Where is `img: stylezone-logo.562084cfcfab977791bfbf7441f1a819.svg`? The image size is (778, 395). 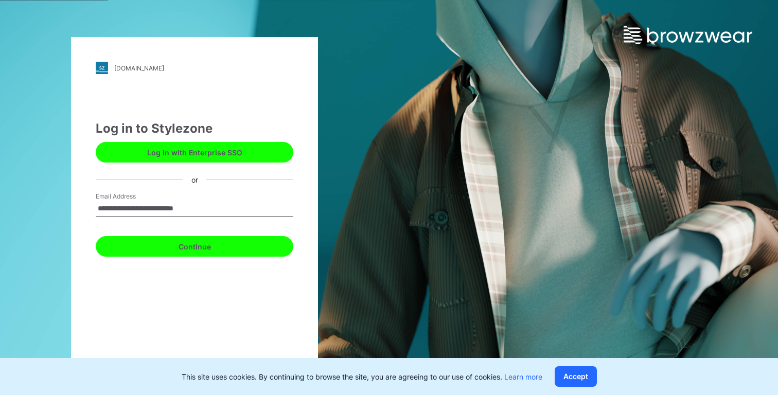
img: stylezone-logo.562084cfcfab977791bfbf7441f1a819.svg is located at coordinates (102, 68).